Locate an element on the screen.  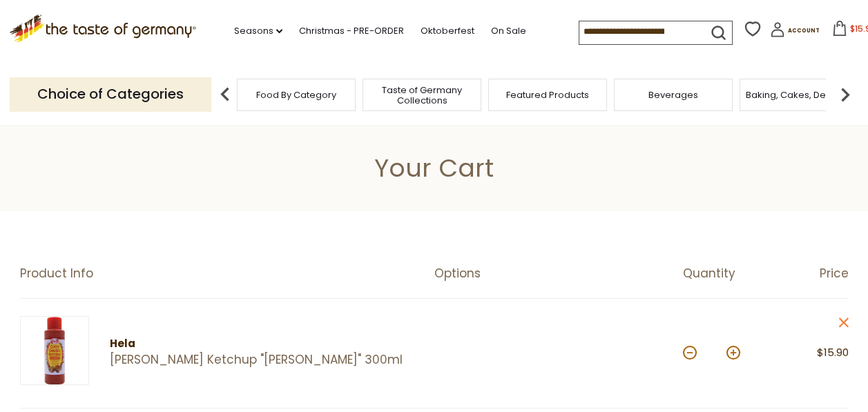
a: Taste of Germany Collections is located at coordinates (422, 95).